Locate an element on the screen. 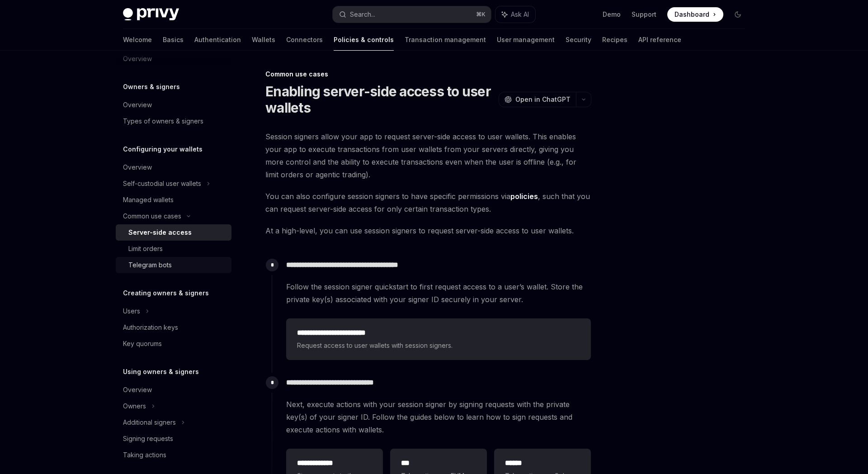  a: Signing requests is located at coordinates (174, 439).